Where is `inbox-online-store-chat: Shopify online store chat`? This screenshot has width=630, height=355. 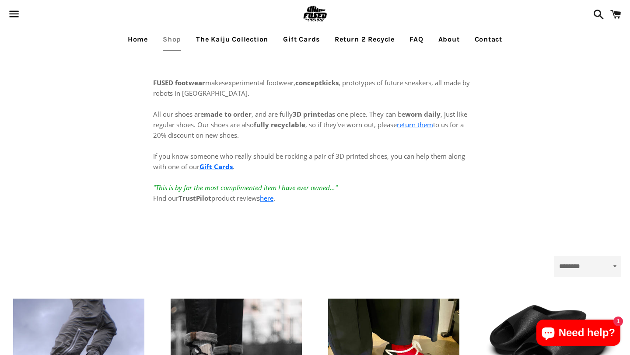 inbox-online-store-chat: Shopify online store chat is located at coordinates (579, 334).